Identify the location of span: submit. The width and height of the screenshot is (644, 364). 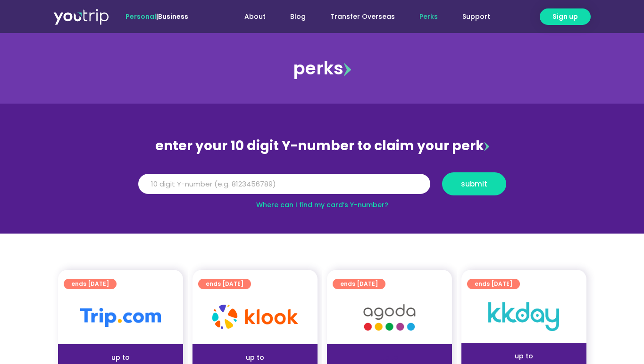
(474, 184).